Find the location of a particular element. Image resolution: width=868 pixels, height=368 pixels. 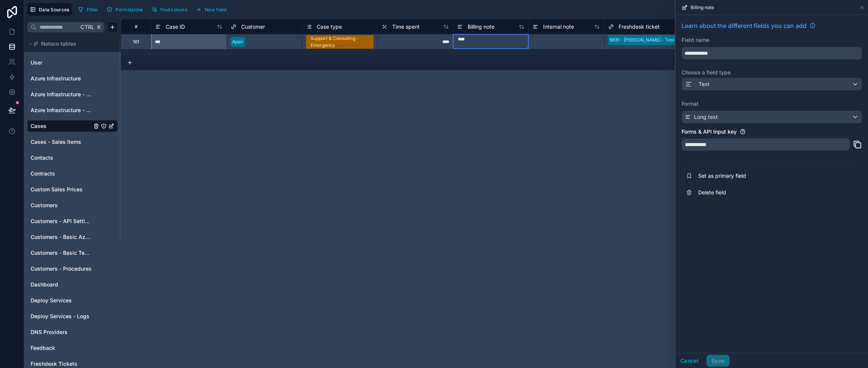

a: Dashboard is located at coordinates (61, 284).